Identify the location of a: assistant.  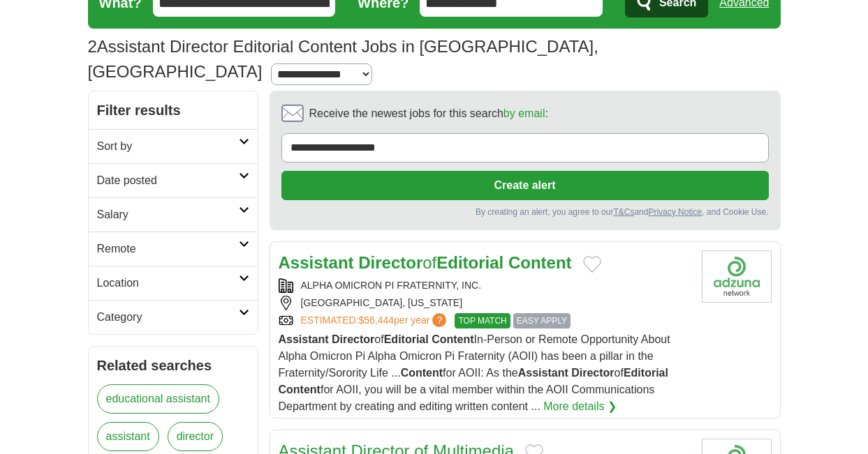
(128, 437).